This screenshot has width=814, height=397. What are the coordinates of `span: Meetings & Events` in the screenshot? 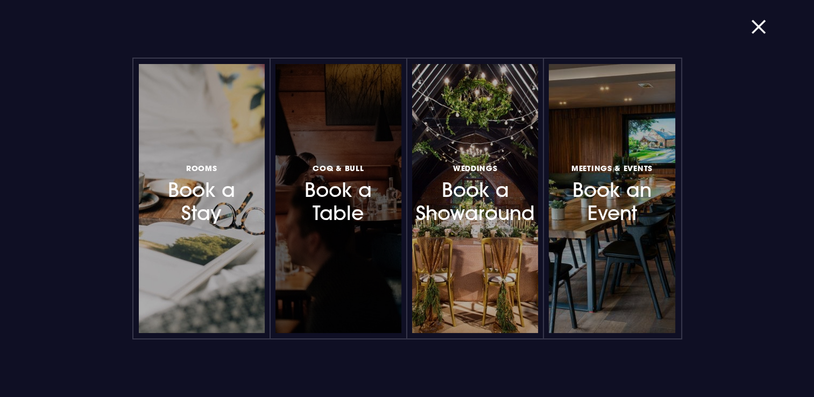 It's located at (612, 168).